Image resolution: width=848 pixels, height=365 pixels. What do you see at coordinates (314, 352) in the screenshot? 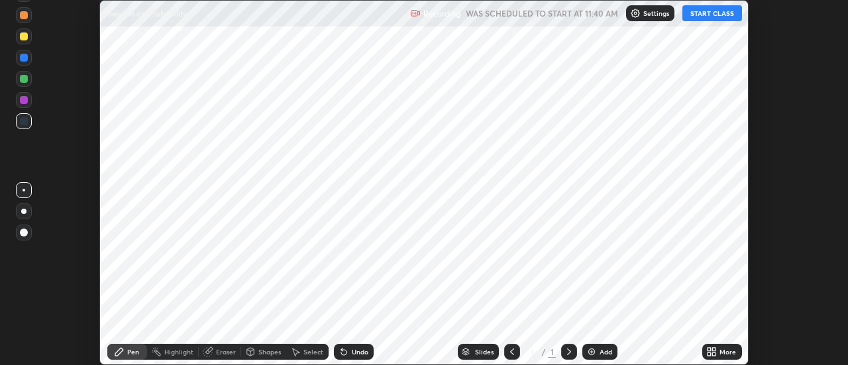
I see `div: Select` at bounding box center [314, 352].